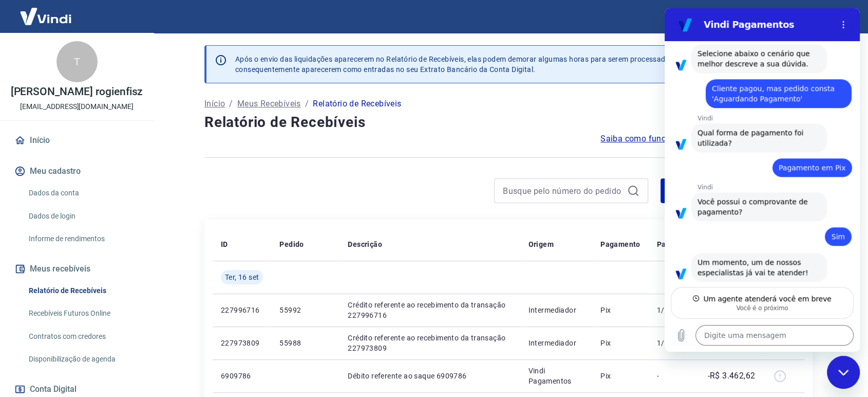 This screenshot has height=397, width=868. Describe the element at coordinates (114, 85) in the screenshot. I see `span: Cliente pagou, mas pedido consta 'Aguardando Pagamento'` at that location.